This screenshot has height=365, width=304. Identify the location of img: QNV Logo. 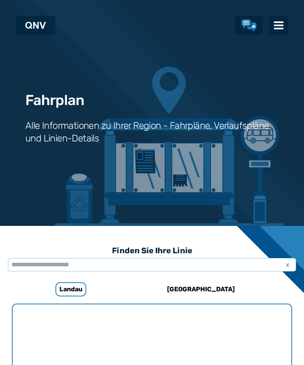
(36, 25).